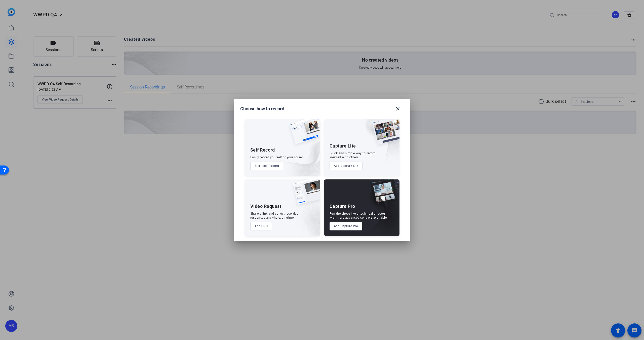 Image resolution: width=644 pixels, height=340 pixels. What do you see at coordinates (263, 150) in the screenshot?
I see `div: Self Record` at bounding box center [263, 150].